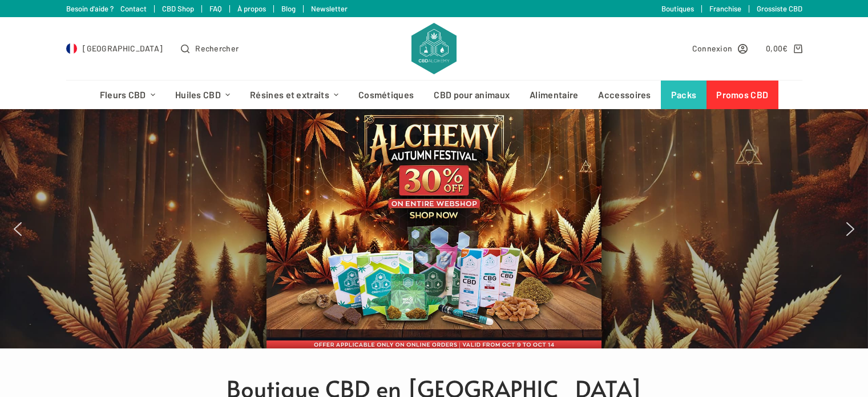  Describe the element at coordinates (295, 95) in the screenshot. I see `a: Résines et extraits` at that location.